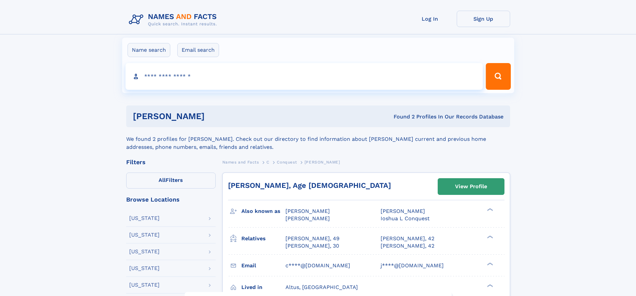  What do you see at coordinates (430, 19) in the screenshot?
I see `a: Log In` at bounding box center [430, 19].